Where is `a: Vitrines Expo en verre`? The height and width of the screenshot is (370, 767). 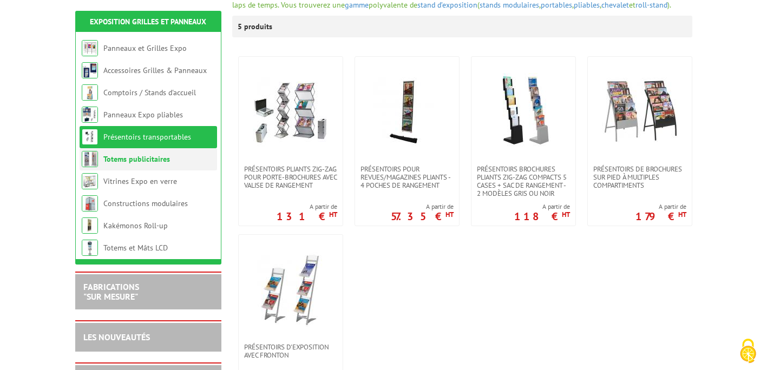 a: Vitrines Expo en verre is located at coordinates (140, 181).